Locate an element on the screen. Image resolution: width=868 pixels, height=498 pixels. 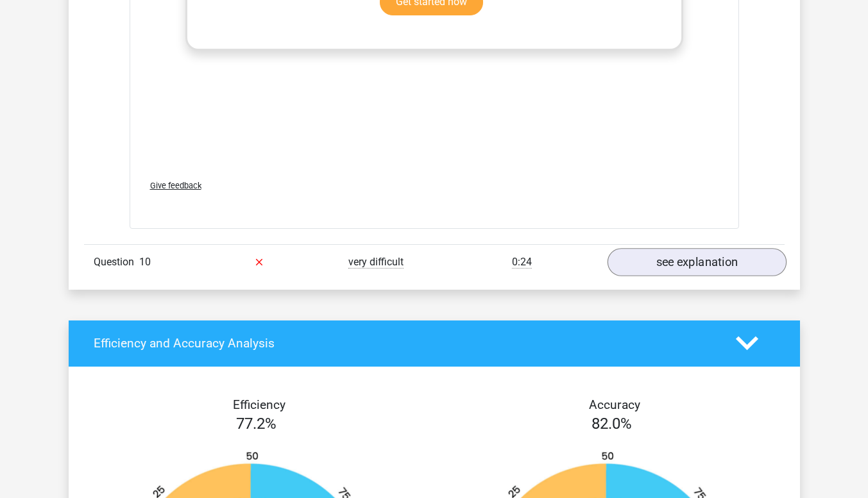
h4: Accuracy is located at coordinates (615, 404).